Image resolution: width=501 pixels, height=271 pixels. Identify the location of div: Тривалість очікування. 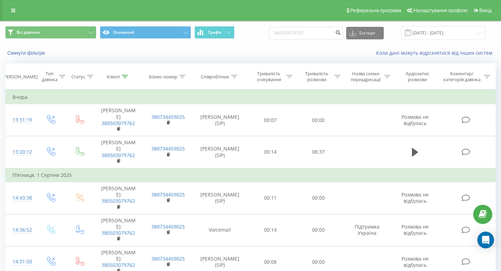
(269, 77).